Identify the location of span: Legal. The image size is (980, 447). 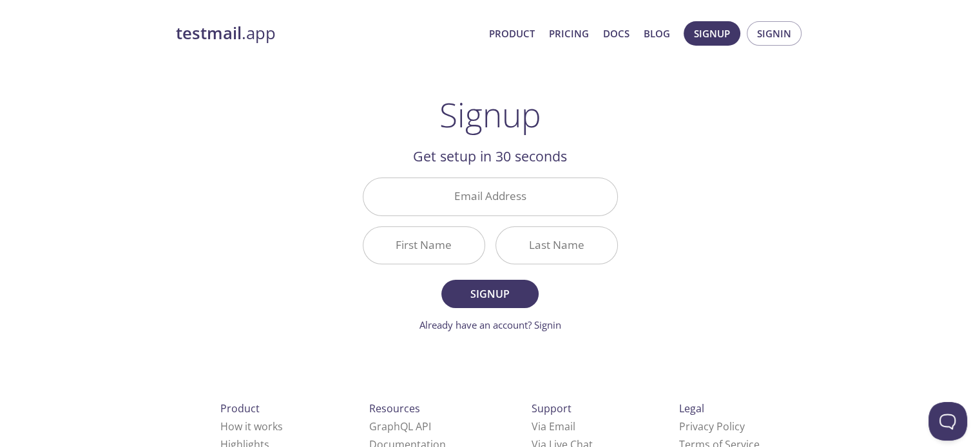
(691, 409).